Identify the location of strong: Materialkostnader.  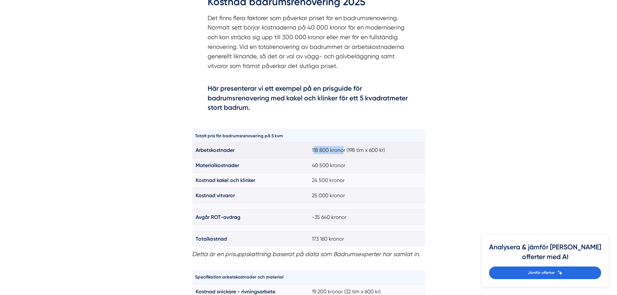
(217, 165).